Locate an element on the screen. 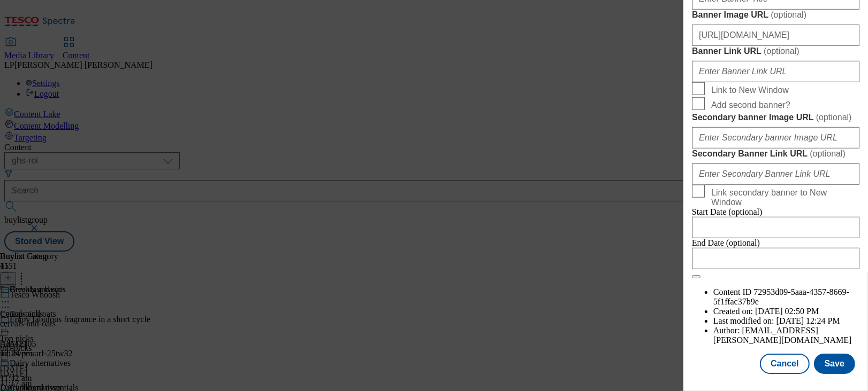  li: Created on: is located at coordinates (786, 312).